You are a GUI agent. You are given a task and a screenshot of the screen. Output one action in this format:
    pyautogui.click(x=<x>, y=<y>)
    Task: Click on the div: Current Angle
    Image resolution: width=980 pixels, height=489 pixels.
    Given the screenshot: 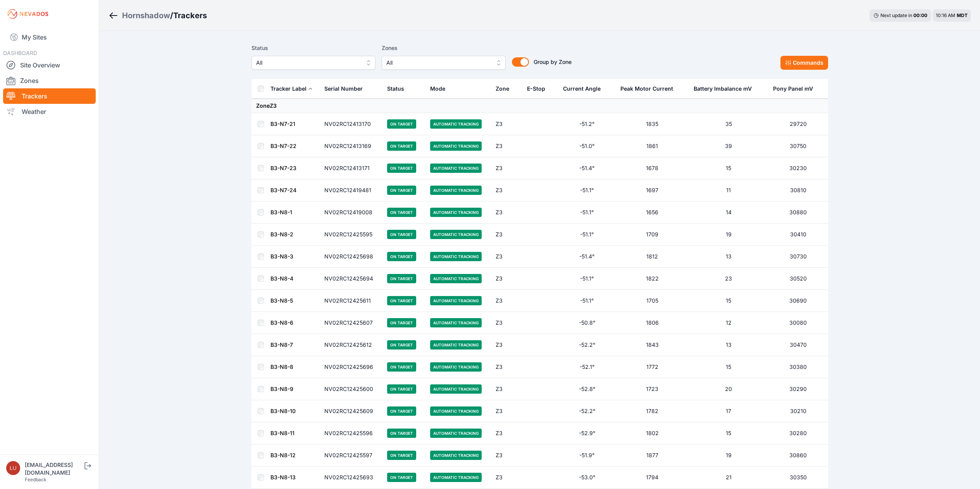 What is the action you would take?
    pyautogui.click(x=582, y=89)
    